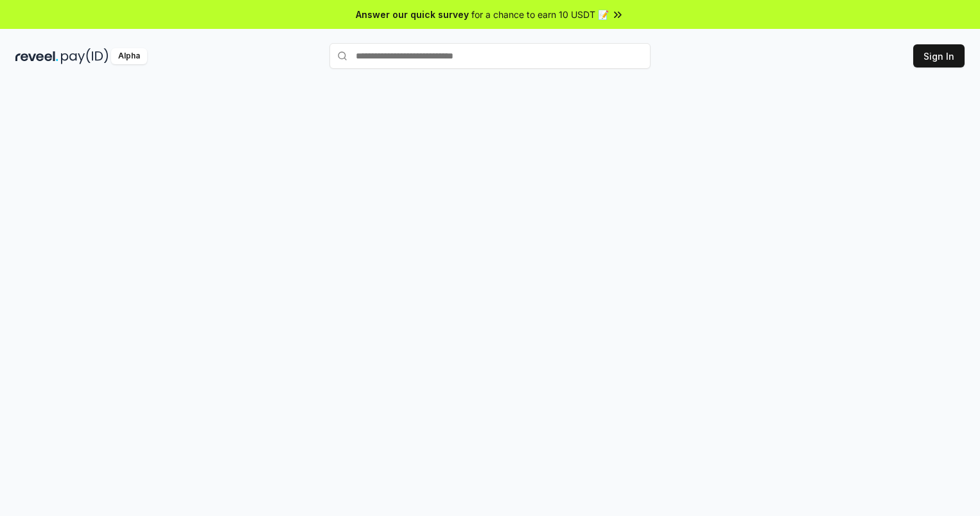 The height and width of the screenshot is (516, 980). Describe the element at coordinates (939, 56) in the screenshot. I see `button: Sign In` at that location.